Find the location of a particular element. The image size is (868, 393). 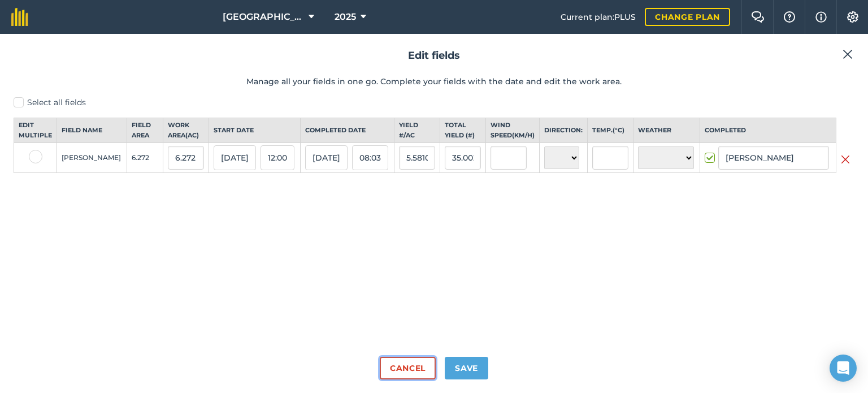

th: Yield # / Ac is located at coordinates (417, 131).